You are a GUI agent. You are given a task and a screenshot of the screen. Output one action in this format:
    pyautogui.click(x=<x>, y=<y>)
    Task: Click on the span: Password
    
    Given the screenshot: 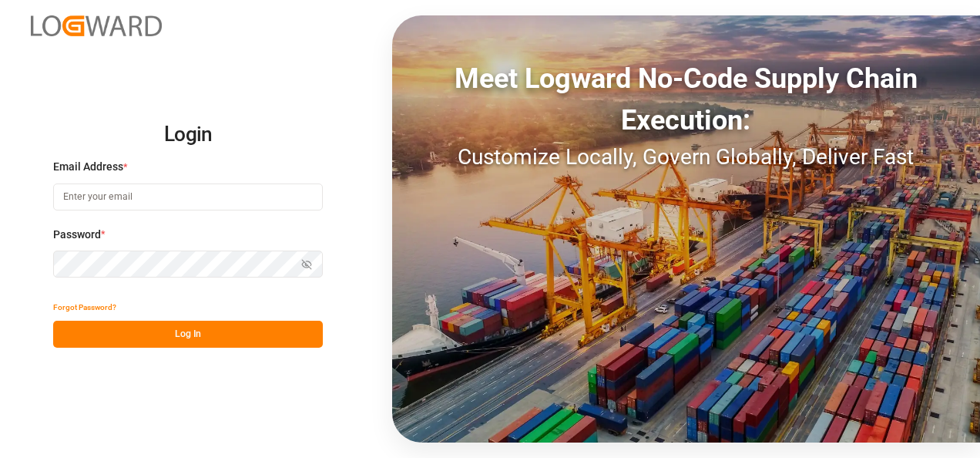 What is the action you would take?
    pyautogui.click(x=77, y=234)
    